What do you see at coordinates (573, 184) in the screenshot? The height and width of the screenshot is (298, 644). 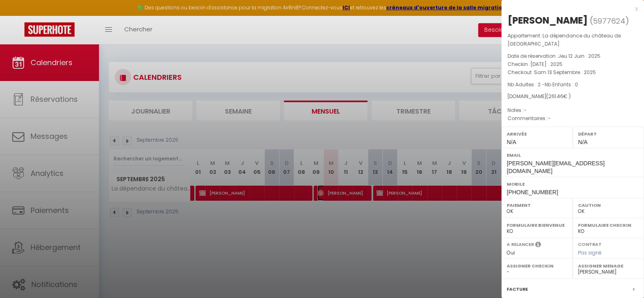 I see `label: Mobile` at bounding box center [573, 184].